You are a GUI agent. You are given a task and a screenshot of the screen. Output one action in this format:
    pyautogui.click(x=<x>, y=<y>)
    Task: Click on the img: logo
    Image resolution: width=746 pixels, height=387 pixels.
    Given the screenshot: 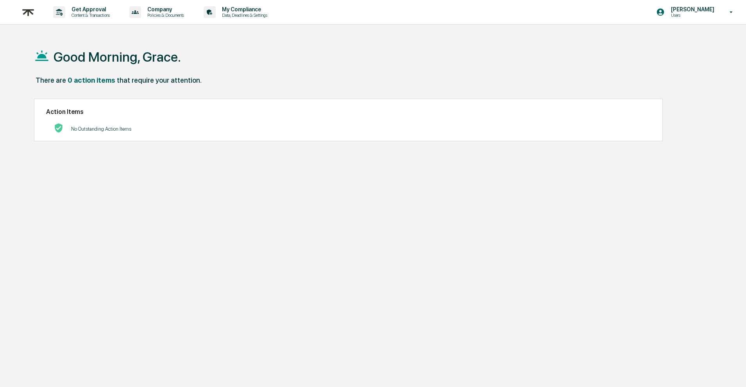 What is the action you would take?
    pyautogui.click(x=28, y=12)
    